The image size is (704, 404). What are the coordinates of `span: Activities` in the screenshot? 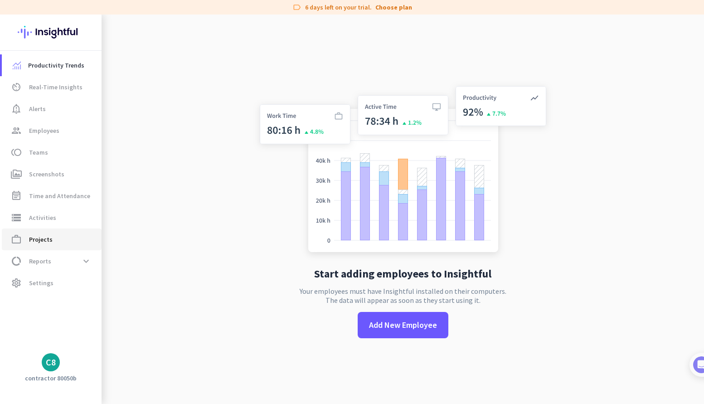 It's located at (43, 218).